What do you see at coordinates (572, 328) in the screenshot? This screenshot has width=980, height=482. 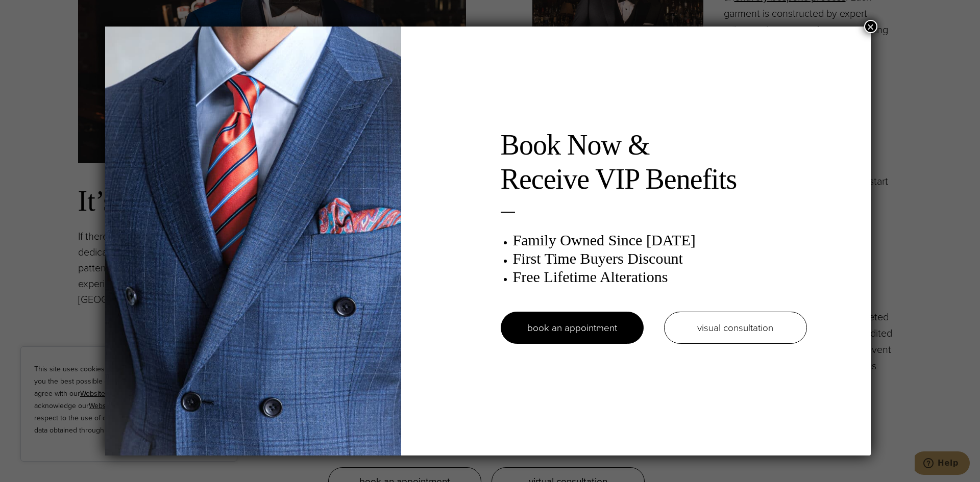 I see `a: book an appointment` at bounding box center [572, 328].